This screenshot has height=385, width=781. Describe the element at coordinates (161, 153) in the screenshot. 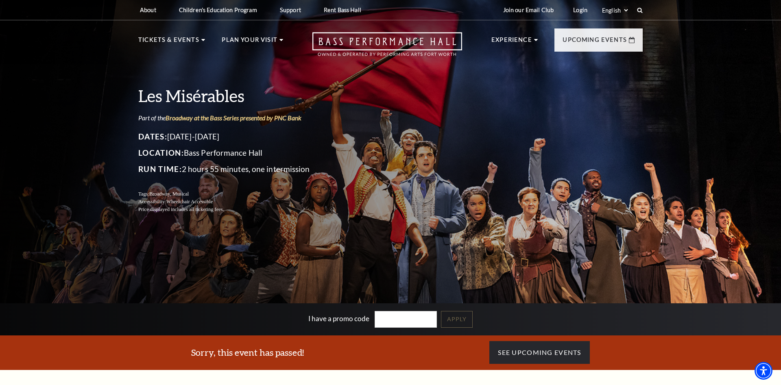

I see `span: Location:` at that location.